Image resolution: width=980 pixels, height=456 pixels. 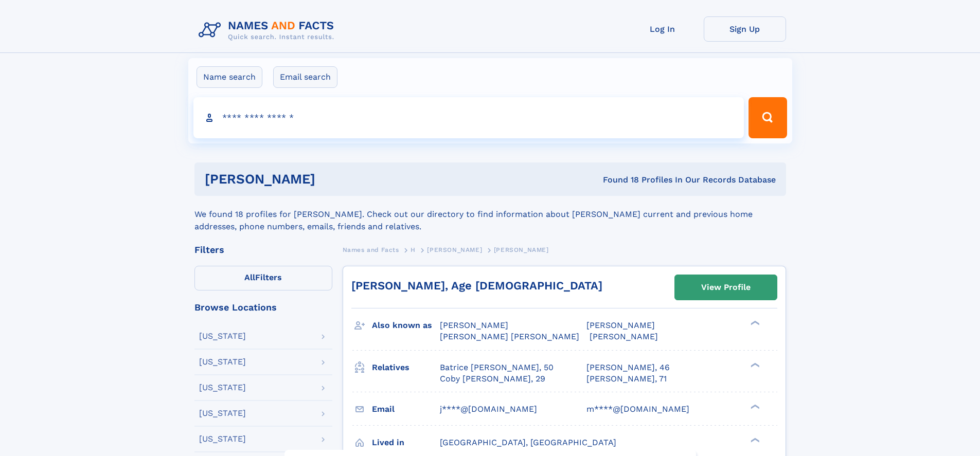 I want to click on h3: Email, so click(x=406, y=409).